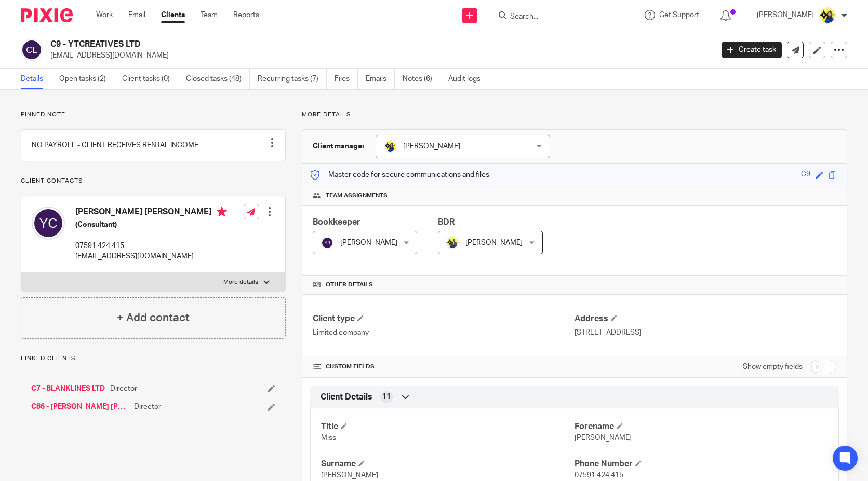 The image size is (868, 481). Describe the element at coordinates (702, 427) in the screenshot. I see `h4: Forename` at that location.